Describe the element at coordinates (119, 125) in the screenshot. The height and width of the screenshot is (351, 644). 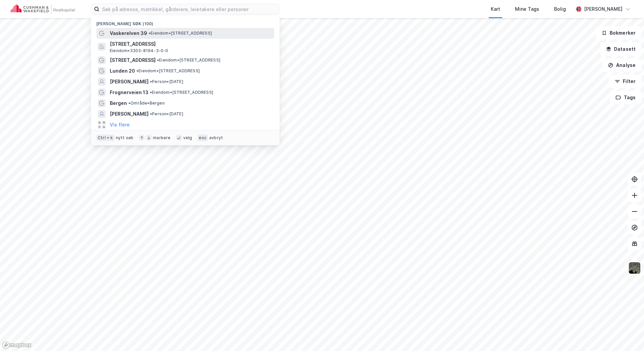
I see `button: Vis flere` at that location.